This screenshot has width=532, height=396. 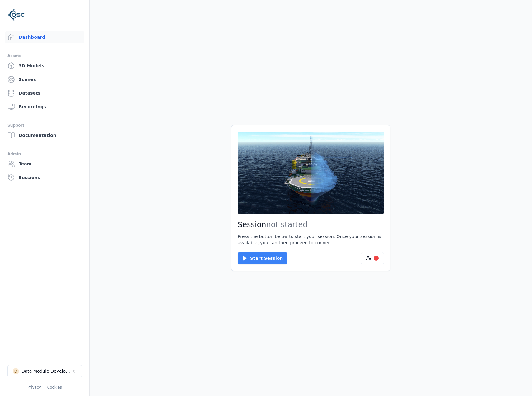 What do you see at coordinates (44, 154) in the screenshot?
I see `div: Admin` at bounding box center [44, 154].